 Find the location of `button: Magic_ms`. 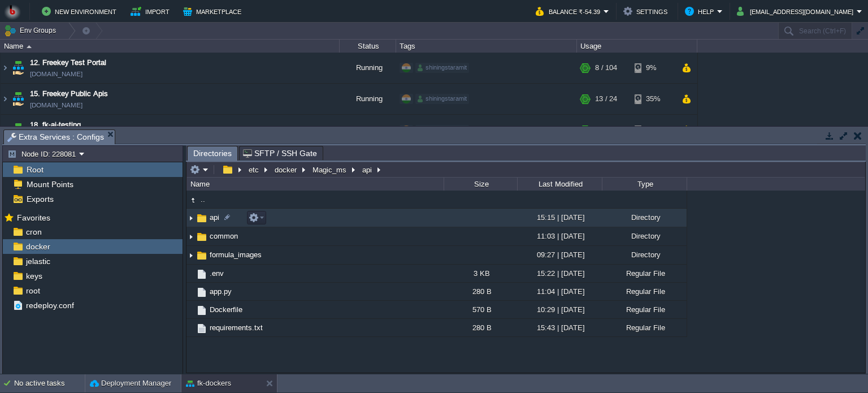

button: Magic_ms is located at coordinates (330, 170).